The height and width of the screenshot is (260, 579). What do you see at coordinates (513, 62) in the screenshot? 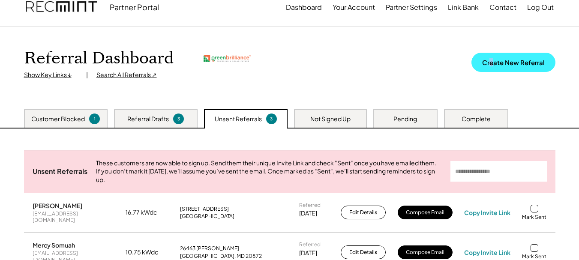
I see `button: Create New Referral` at bounding box center [513, 62].